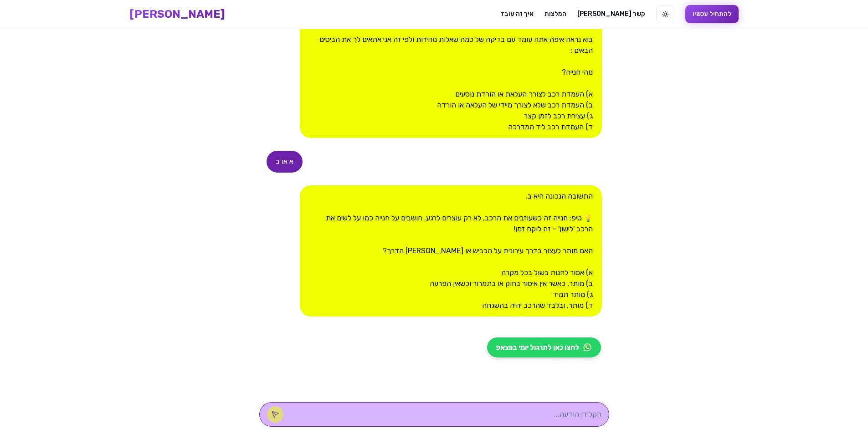 The height and width of the screenshot is (434, 868). Describe the element at coordinates (544, 347) in the screenshot. I see `a: לחצו כאן לתרגול יומי בווצאפ` at that location.